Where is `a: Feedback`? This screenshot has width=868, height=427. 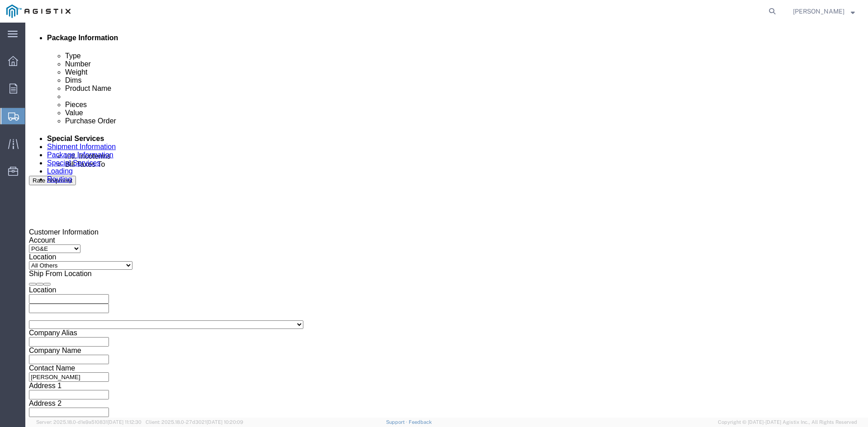 a: Feedback is located at coordinates (420, 422).